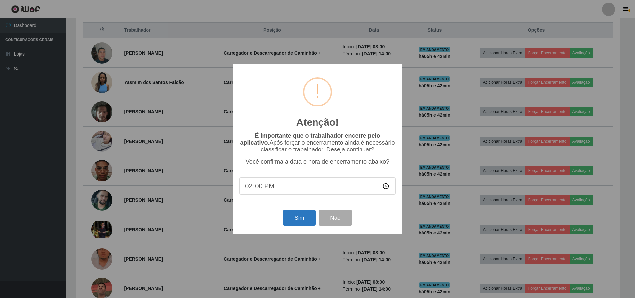  What do you see at coordinates (310, 139) in the screenshot?
I see `b: É importante que o trabalhador encerre pelo aplicativo.` at bounding box center [310, 139].